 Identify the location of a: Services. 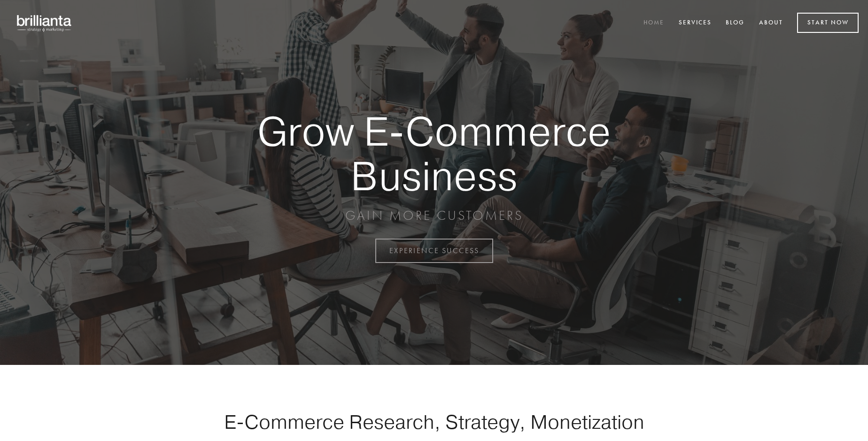
(695, 23).